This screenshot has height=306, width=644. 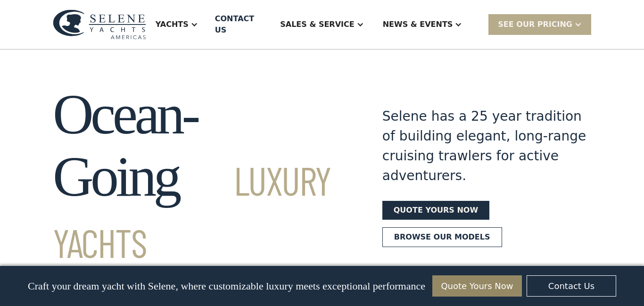 I want to click on span: Luxury Yachts, so click(x=192, y=211).